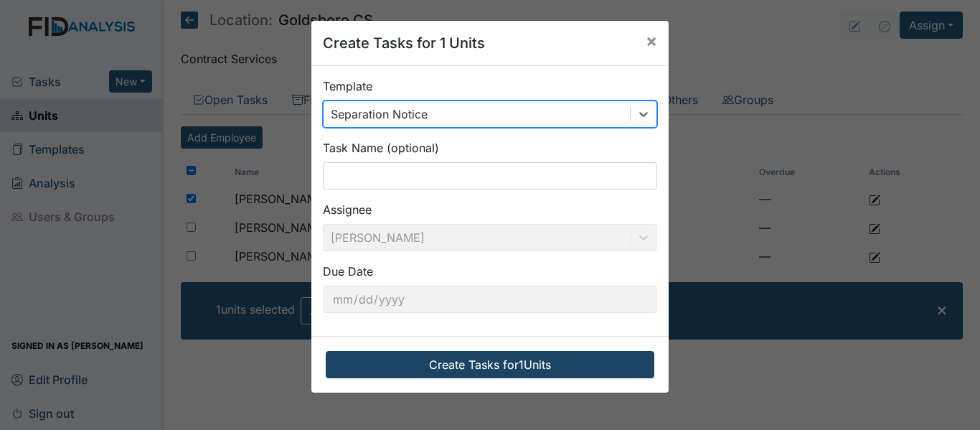 Image resolution: width=980 pixels, height=430 pixels. I want to click on div: Employees, so click(572, 232).